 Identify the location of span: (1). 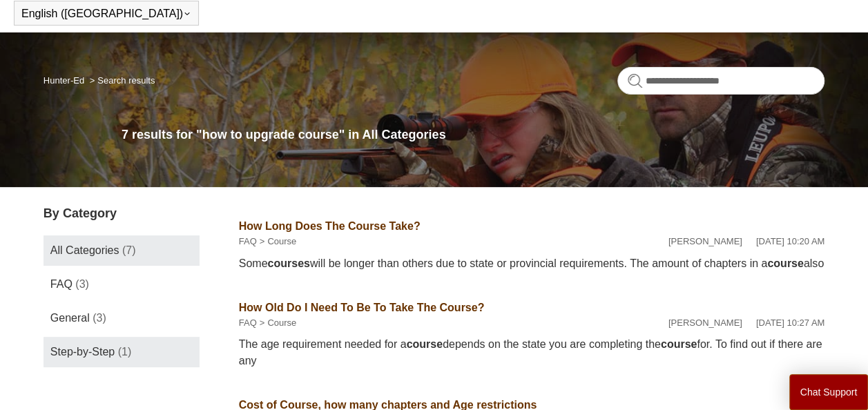
(125, 352).